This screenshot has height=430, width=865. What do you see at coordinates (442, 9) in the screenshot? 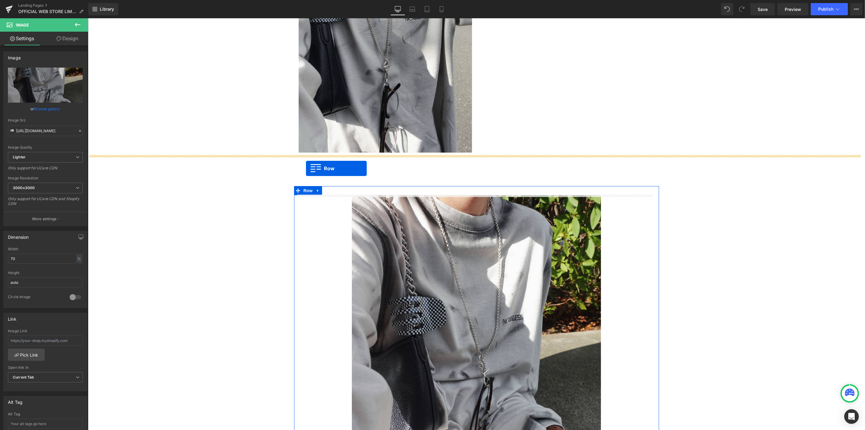
I see `a: Mobile` at bounding box center [442, 9].